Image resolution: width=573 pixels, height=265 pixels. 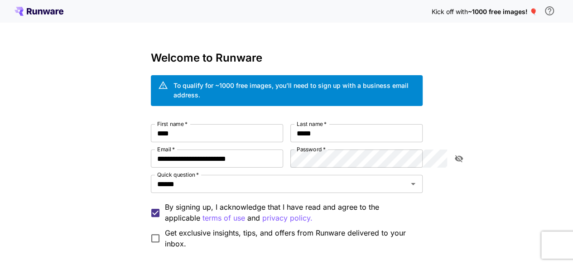 I want to click on button: In order to qualify for free credit, you need to sign up with a business email address and click ..., so click(x=550, y=11).